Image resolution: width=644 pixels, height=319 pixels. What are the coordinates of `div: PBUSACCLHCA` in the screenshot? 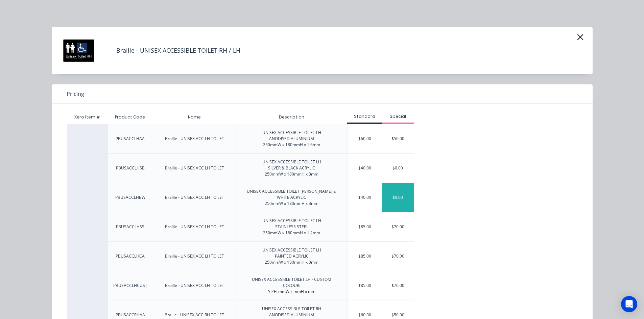 It's located at (130, 256).